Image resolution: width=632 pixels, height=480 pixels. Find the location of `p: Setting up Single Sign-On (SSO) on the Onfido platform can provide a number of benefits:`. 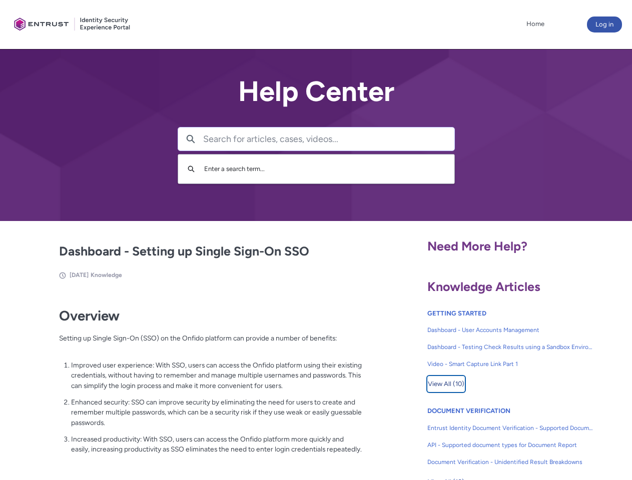

p: Setting up Single Sign-On (SSO) on the Onfido platform can provide a number of benefits: is located at coordinates (211, 343).